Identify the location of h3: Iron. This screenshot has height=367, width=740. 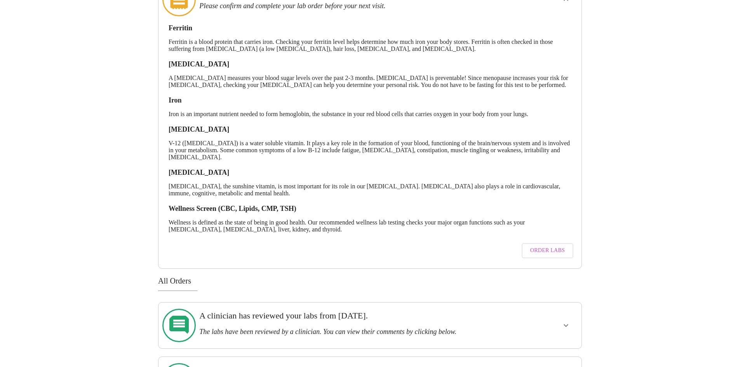
(370, 100).